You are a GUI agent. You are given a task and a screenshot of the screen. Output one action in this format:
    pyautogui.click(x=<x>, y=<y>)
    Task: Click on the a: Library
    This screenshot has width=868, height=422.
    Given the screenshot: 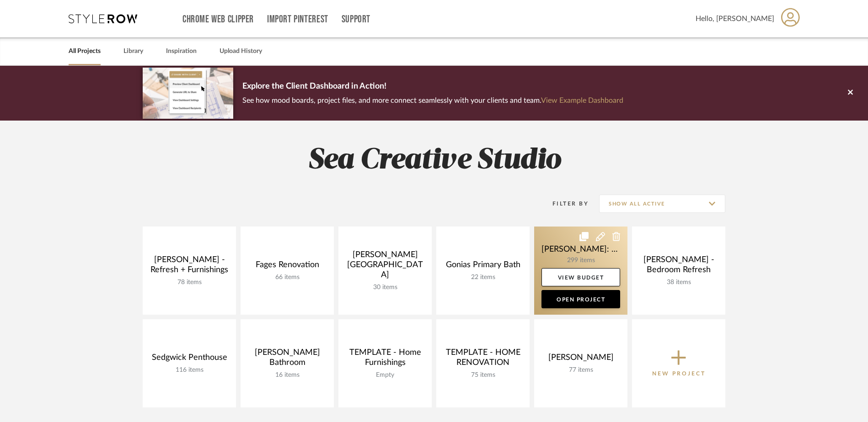 What is the action you would take?
    pyautogui.click(x=133, y=51)
    